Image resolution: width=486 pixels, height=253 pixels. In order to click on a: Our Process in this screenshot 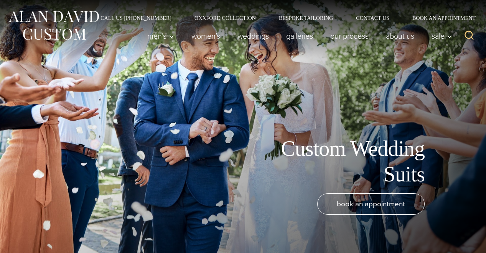, I will do `click(349, 36)`.